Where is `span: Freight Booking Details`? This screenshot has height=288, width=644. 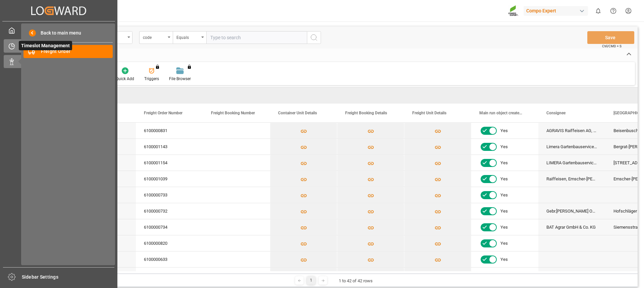
span: Freight Booking Details is located at coordinates (366, 113).